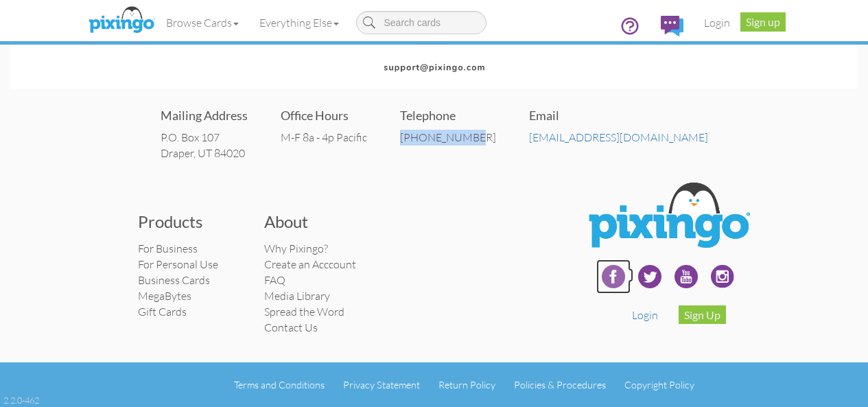 This screenshot has width=868, height=407. I want to click on a: Contact Us, so click(291, 327).